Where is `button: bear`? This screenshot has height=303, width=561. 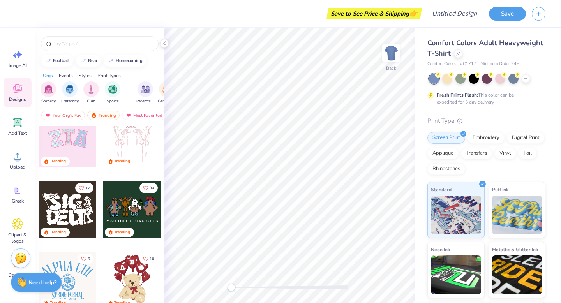
button: bear is located at coordinates (88, 61).